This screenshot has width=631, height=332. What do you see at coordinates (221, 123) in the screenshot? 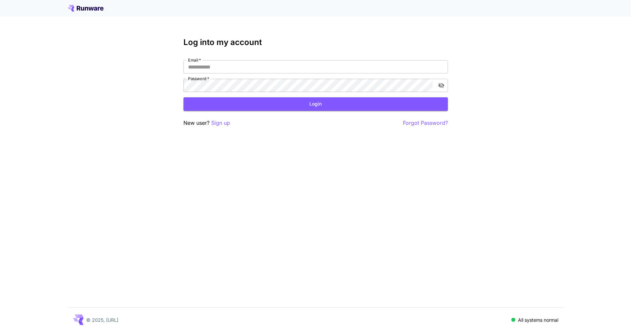
I see `button: Sign up` at bounding box center [221, 123].